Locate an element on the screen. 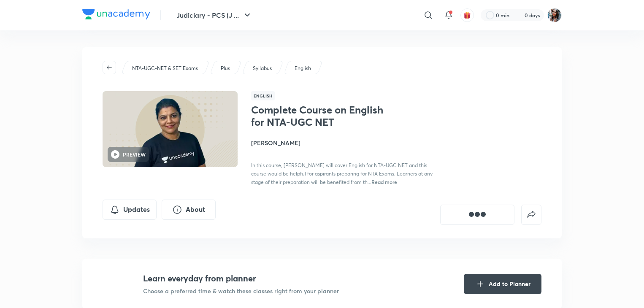 The image size is (644, 308). a: Plus is located at coordinates (225, 68).